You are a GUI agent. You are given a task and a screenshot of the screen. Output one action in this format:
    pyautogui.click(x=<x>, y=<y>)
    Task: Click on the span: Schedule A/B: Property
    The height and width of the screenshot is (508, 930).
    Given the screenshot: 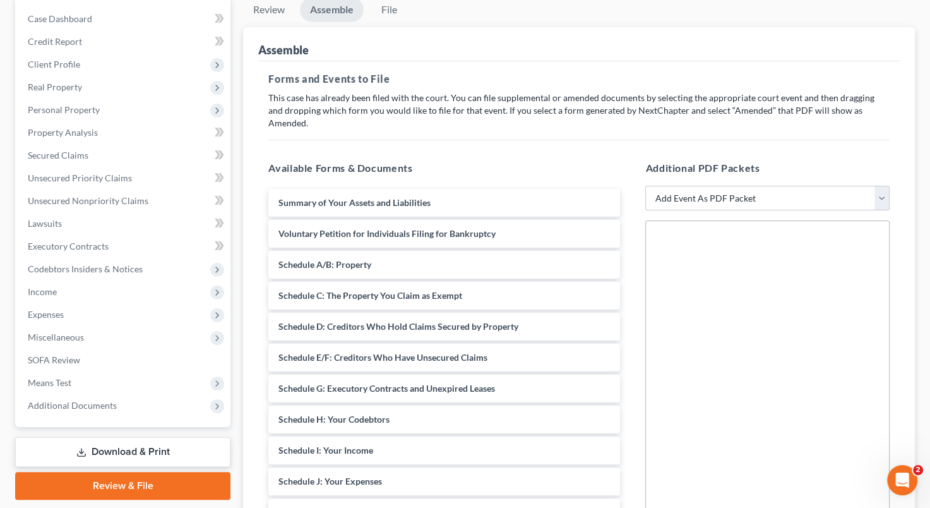 What is the action you would take?
    pyautogui.click(x=325, y=264)
    